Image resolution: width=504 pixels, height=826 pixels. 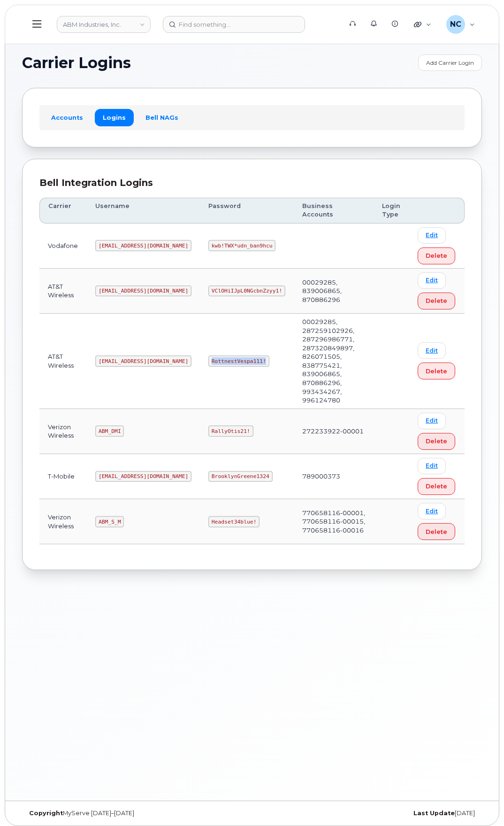 What do you see at coordinates (392, 211) in the screenshot?
I see `th: Login Type` at bounding box center [392, 211].